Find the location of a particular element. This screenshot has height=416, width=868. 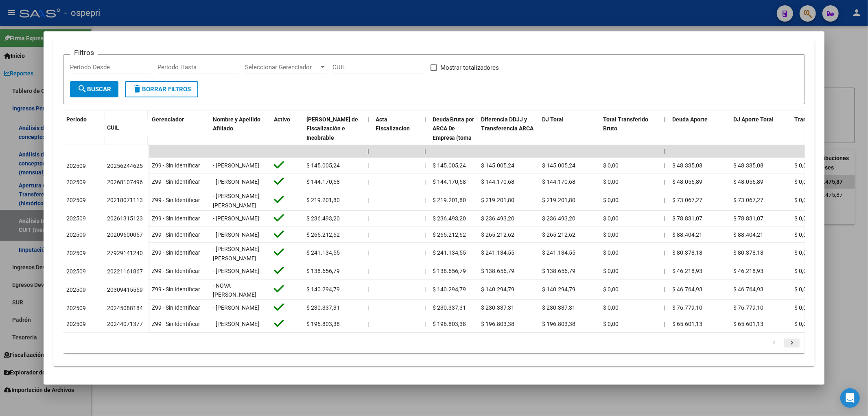

span: Diferencia DDJJ y Transferencia ARCA is located at coordinates (508, 124).